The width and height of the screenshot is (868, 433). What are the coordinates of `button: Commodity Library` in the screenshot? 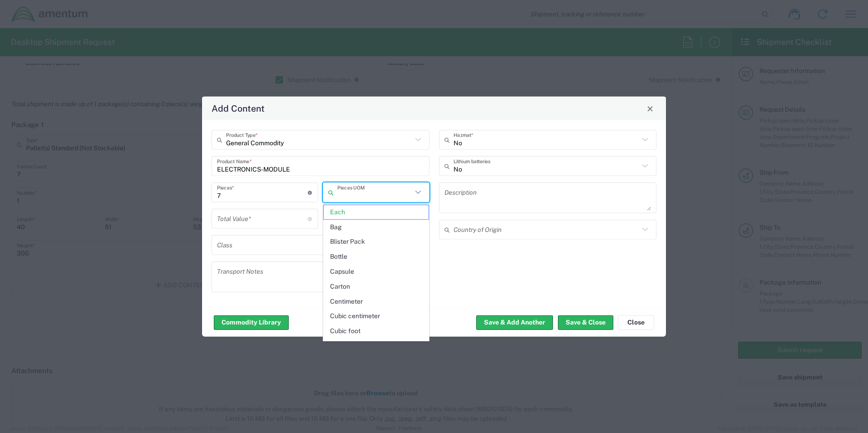 It's located at (251, 322).